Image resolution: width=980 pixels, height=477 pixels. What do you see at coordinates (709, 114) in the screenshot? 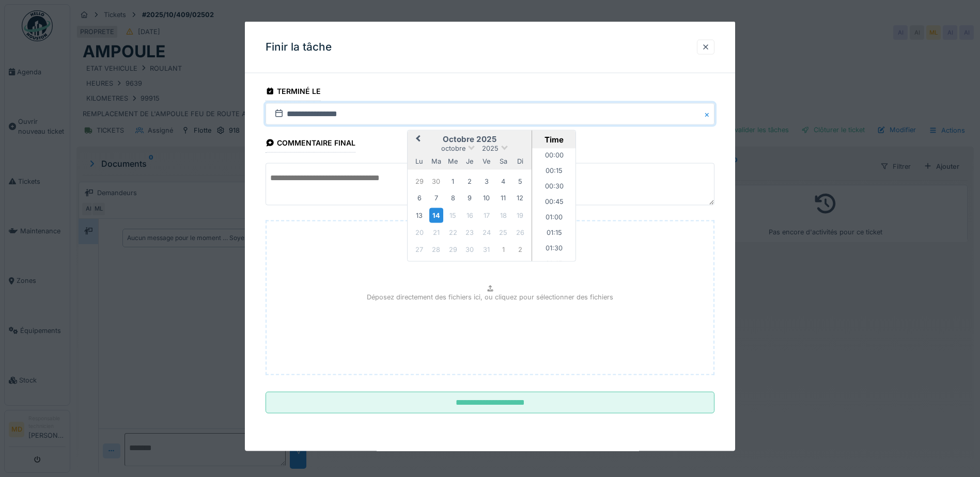
I see `button: Close` at bounding box center [709, 114].